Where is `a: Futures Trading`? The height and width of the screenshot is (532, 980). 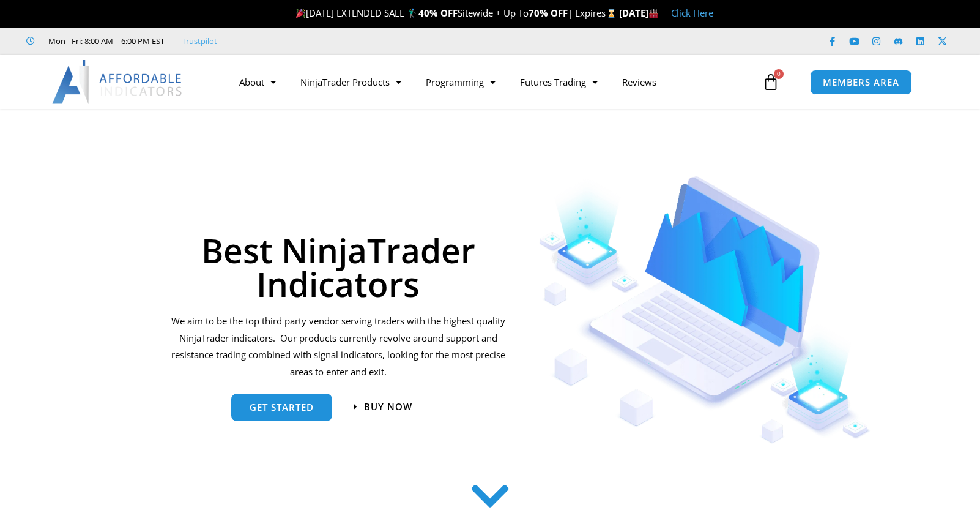
a: Futures Trading is located at coordinates (558, 82).